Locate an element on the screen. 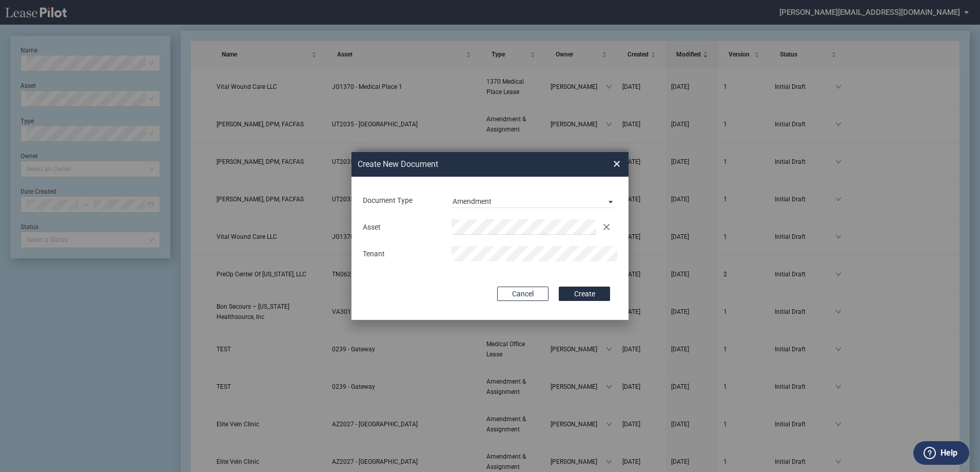 The image size is (980, 472). md-dialog: Create New ... is located at coordinates (490, 236).